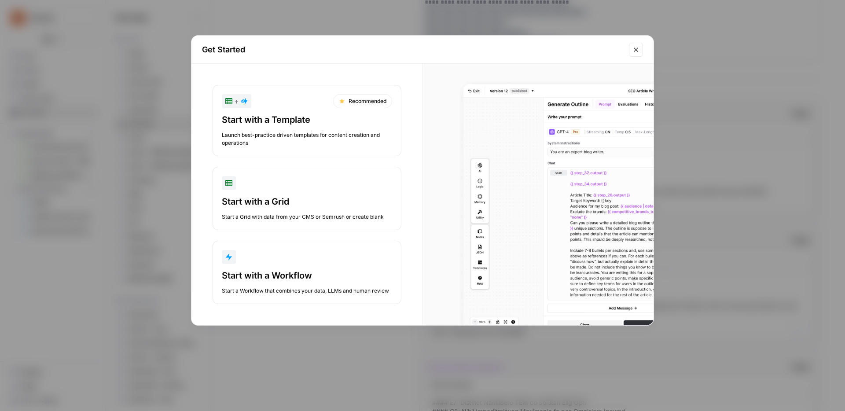 Image resolution: width=845 pixels, height=411 pixels. What do you see at coordinates (307, 120) in the screenshot?
I see `div: Start with a Template` at bounding box center [307, 120].